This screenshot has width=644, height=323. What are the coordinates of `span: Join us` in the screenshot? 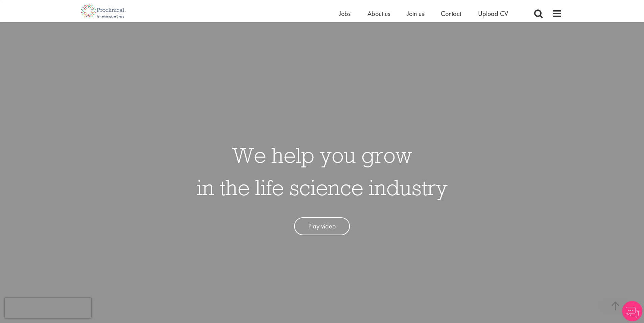 It's located at (416, 14).